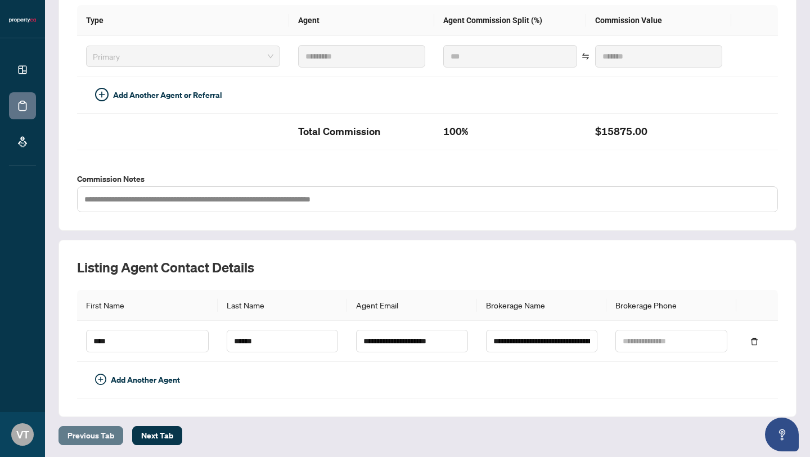 The height and width of the screenshot is (457, 810). Describe the element at coordinates (145, 380) in the screenshot. I see `span: Add Another Agent` at that location.